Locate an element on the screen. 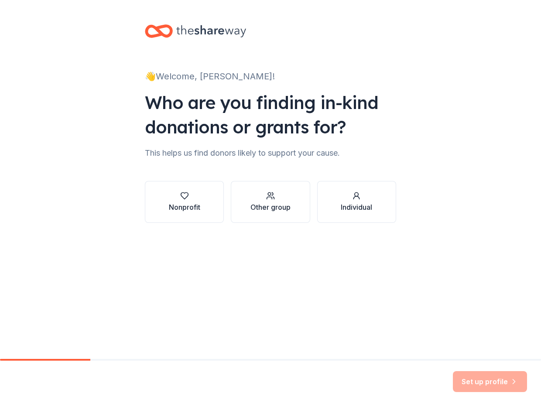 This screenshot has height=406, width=541. button: Individual is located at coordinates (356, 202).